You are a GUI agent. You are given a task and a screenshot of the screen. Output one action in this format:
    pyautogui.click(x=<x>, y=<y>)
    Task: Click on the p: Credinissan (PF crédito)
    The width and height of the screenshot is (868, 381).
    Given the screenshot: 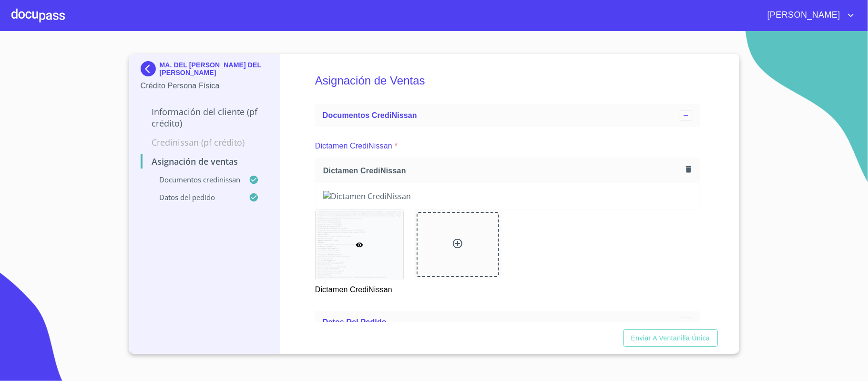 What is the action you would take?
    pyautogui.click(x=205, y=143)
    